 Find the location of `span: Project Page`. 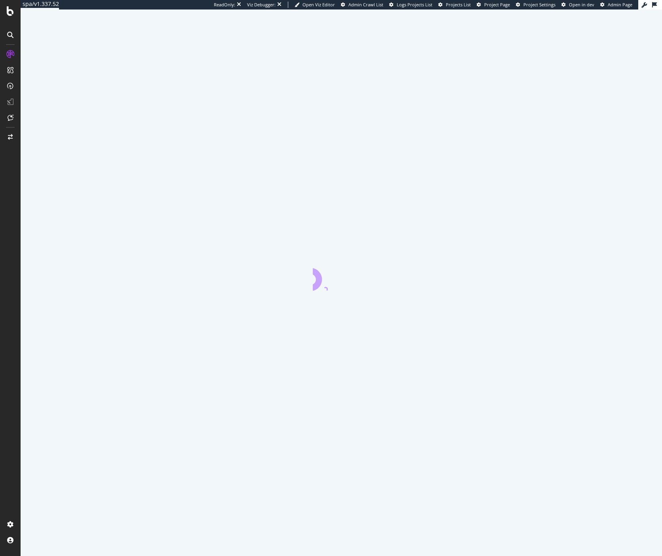

span: Project Page is located at coordinates (497, 4).